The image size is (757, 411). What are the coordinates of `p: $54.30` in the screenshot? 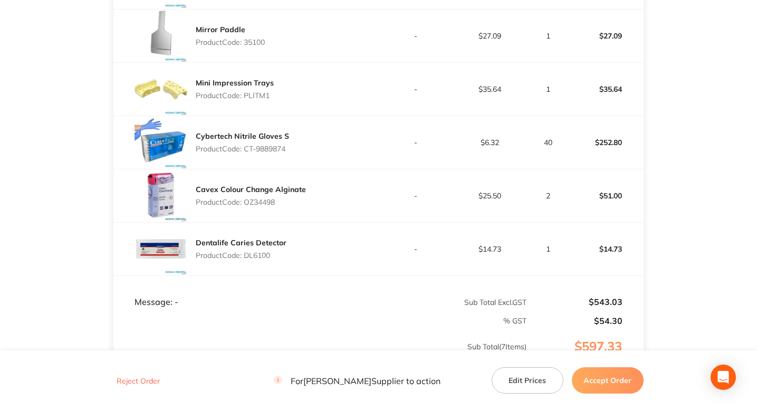 It's located at (575, 321).